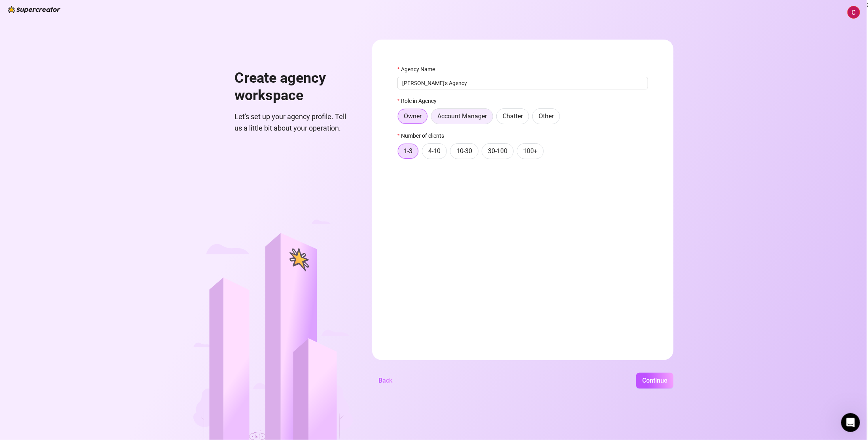 The width and height of the screenshot is (868, 440). I want to click on span: 30-100, so click(498, 151).